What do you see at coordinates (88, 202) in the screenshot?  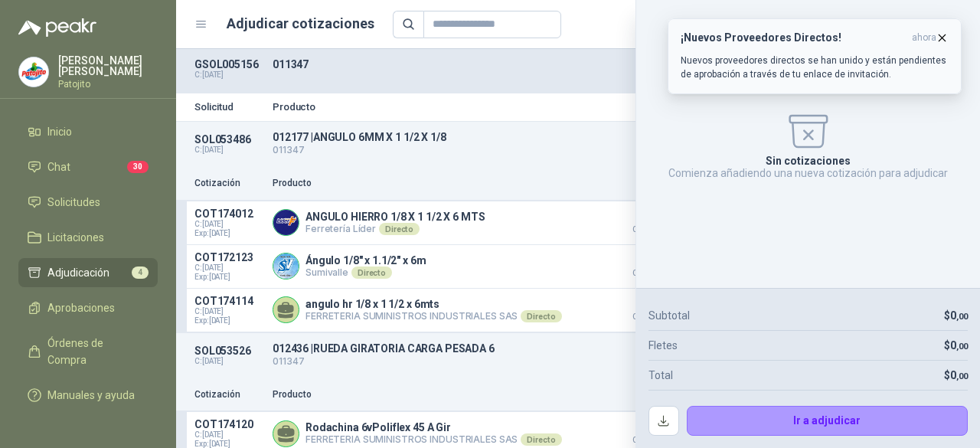 I see `a: Solicitudes` at bounding box center [88, 202].